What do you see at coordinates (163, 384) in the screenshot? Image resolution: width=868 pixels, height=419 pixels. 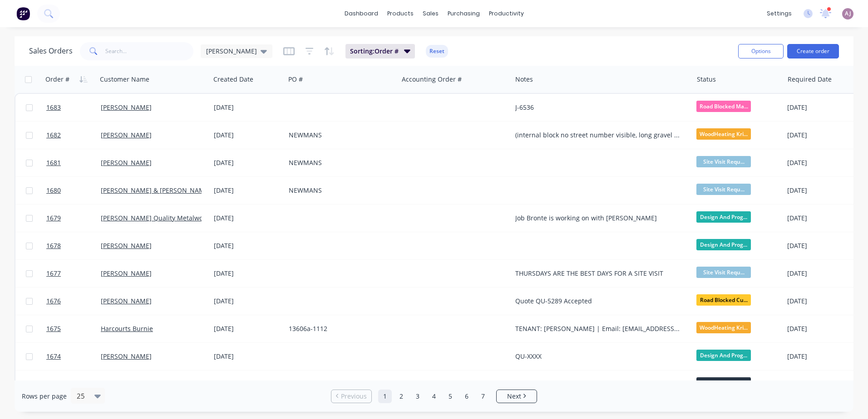 I see `a: Vanders (Gillies) Ute Trays & Metal Works` at bounding box center [163, 384].